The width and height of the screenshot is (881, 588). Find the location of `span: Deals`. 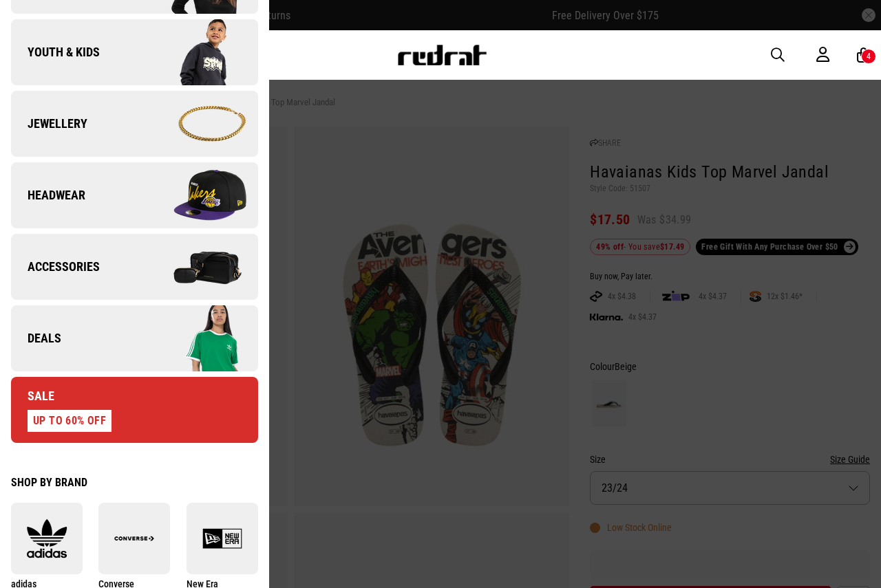

span: Deals is located at coordinates (36, 338).